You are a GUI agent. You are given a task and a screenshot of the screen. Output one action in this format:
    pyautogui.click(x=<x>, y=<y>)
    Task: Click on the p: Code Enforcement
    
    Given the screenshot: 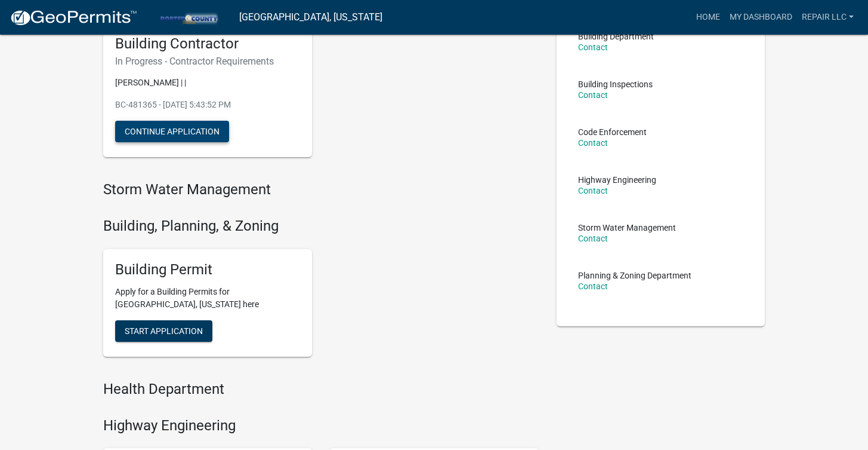 What is the action you would take?
    pyautogui.click(x=612, y=132)
    